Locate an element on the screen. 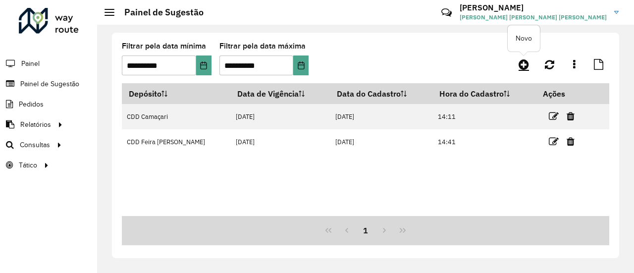  td: 14:11 is located at coordinates (484, 116).